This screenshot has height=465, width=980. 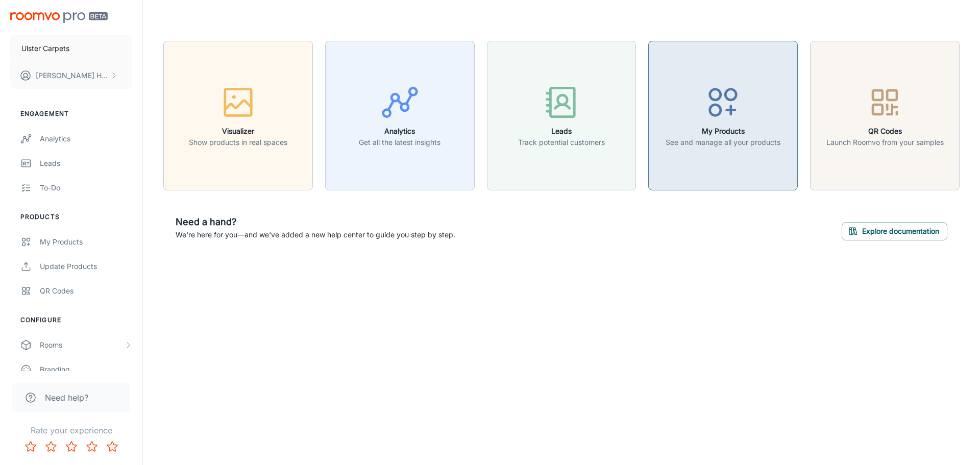 What do you see at coordinates (238, 116) in the screenshot?
I see `button: VisualizerShow products in real spaces` at bounding box center [238, 116].